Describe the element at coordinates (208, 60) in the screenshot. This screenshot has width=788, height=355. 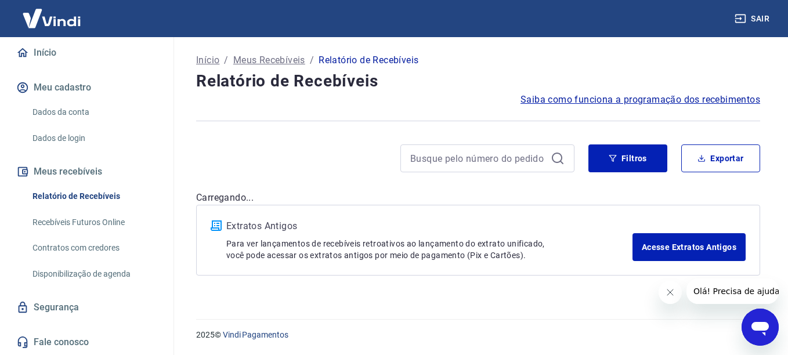
I see `p: Início` at that location.